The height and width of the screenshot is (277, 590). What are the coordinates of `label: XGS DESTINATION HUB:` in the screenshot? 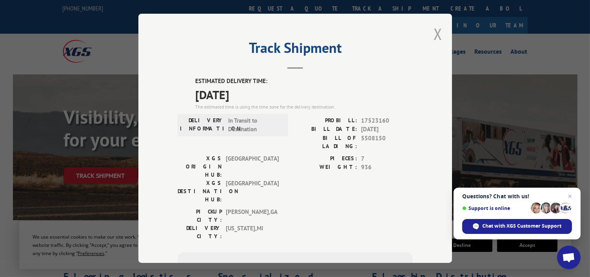 It's located at (200, 191).